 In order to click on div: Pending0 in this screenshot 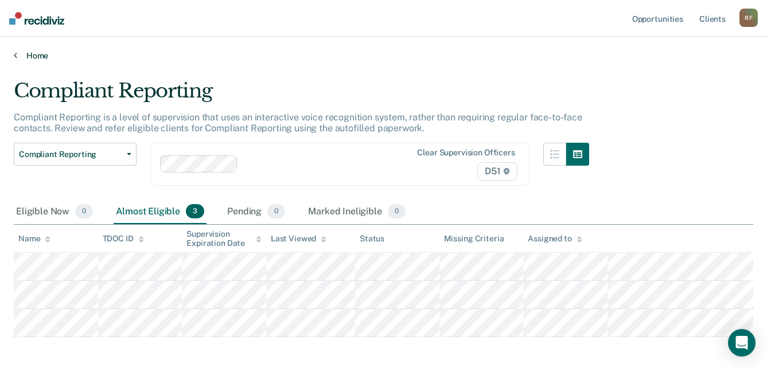, I will do `click(256, 212)`.